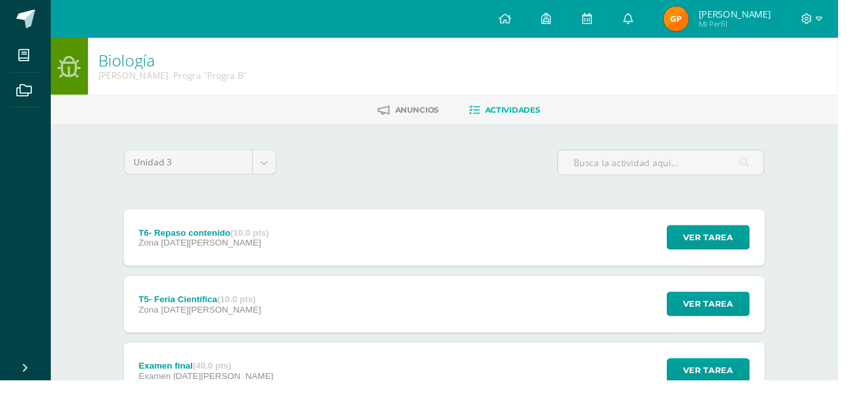  What do you see at coordinates (178, 63) in the screenshot?
I see `h1: Biología` at bounding box center [178, 63].